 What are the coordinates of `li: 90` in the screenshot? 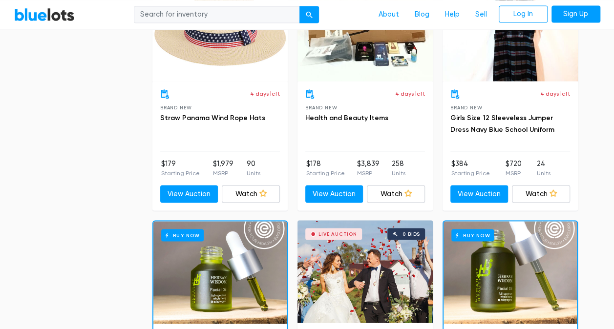 It's located at (253, 168).